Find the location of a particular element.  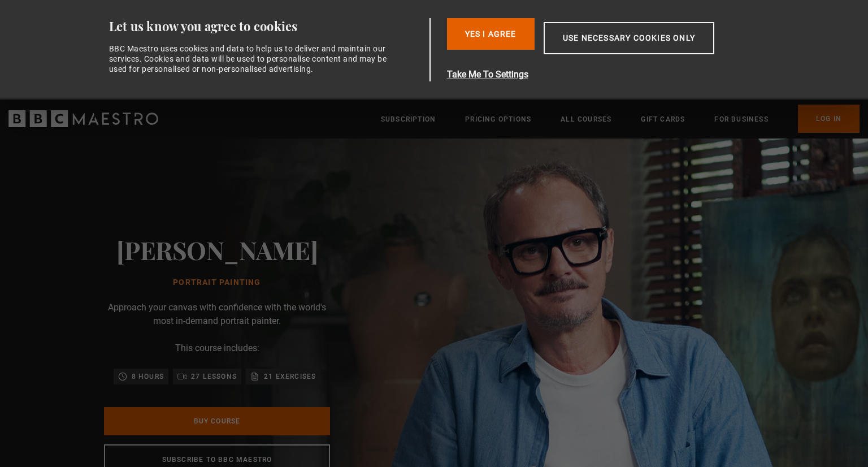

a: Log In is located at coordinates (828, 119).